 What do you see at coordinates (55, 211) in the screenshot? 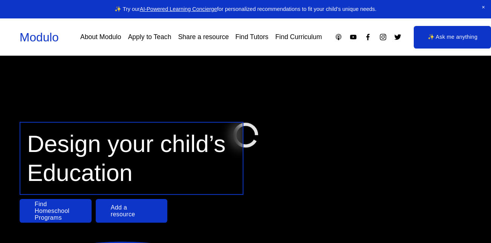
I see `a: Find Homeschool Programs` at bounding box center [55, 211].